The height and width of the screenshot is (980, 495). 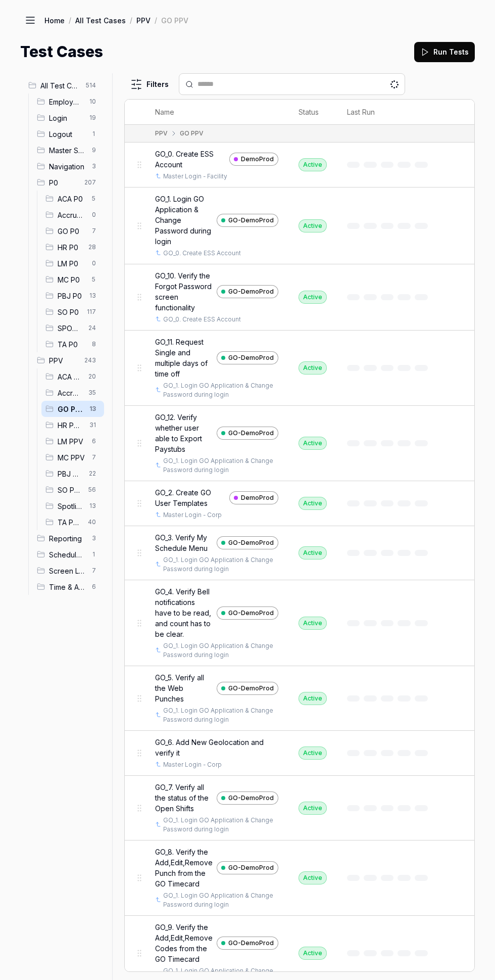 I want to click on div: Drag to reorderAccruals P00, so click(x=73, y=215).